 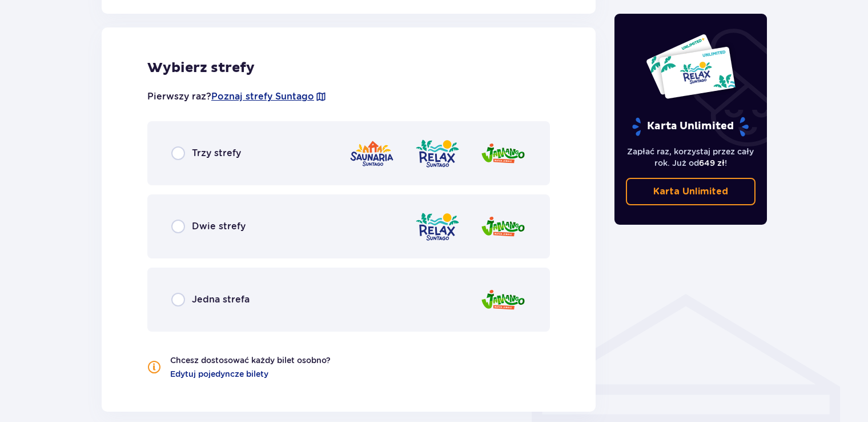 I want to click on p: Pierwszy raz?, so click(x=237, y=97).